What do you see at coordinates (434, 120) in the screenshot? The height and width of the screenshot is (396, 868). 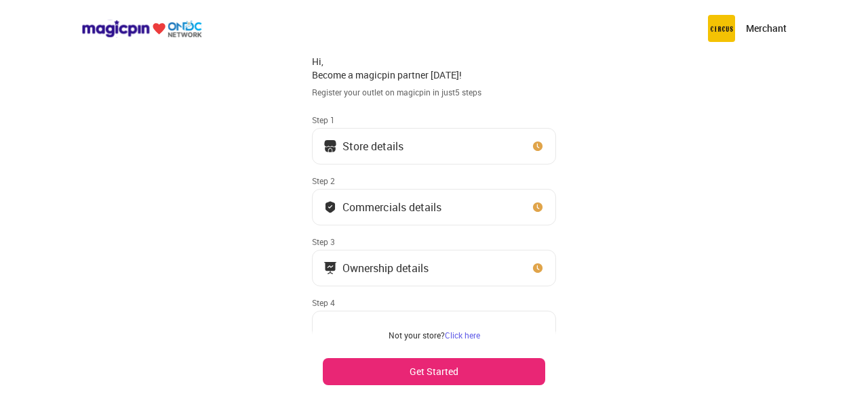 I see `div: Step 1` at bounding box center [434, 120].